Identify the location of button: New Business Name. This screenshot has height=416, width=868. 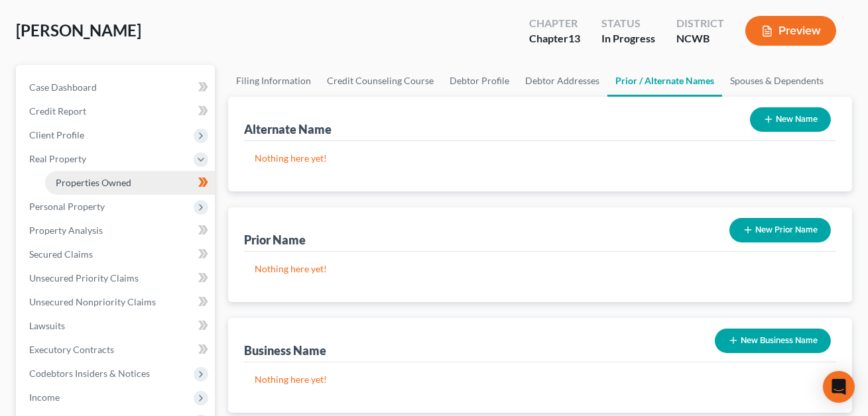
(773, 340).